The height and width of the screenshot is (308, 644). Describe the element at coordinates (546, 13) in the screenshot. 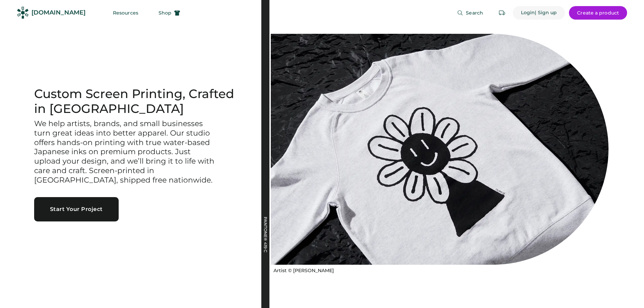

I see `div: | Sign up` at that location.